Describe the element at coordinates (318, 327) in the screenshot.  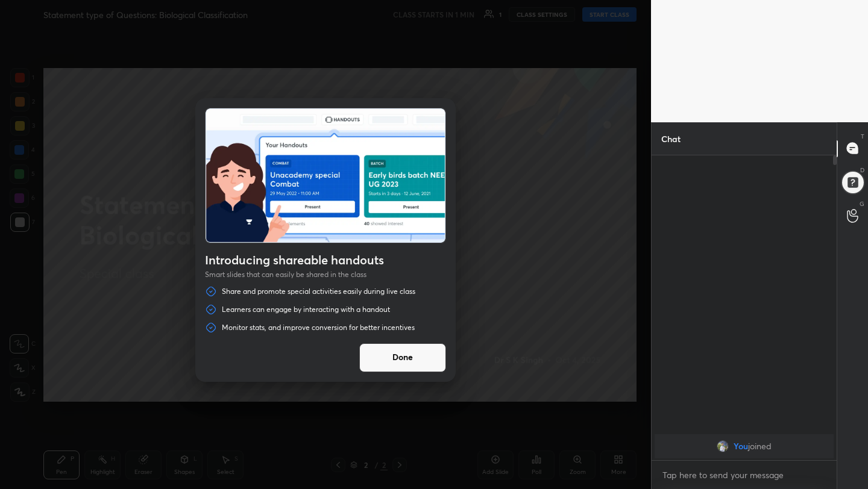
I see `p: Monitor stats, and improve conversion for better incentives` at that location.